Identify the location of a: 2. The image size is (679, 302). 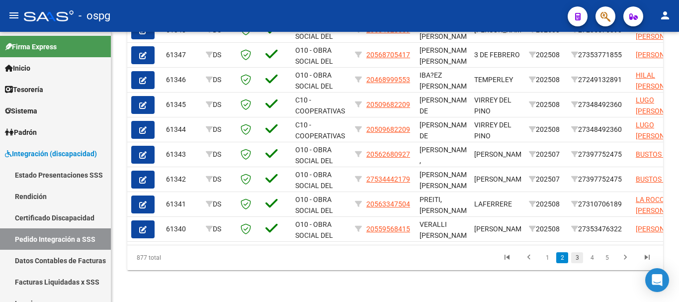
(562, 258).